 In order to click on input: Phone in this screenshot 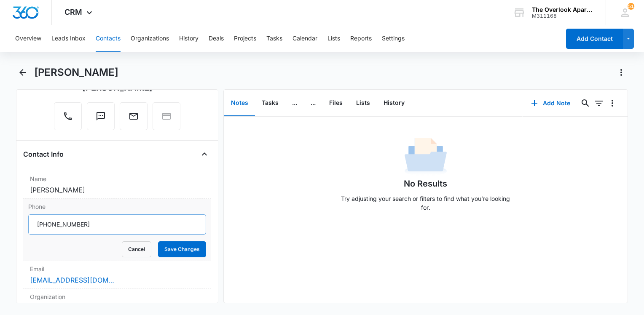, I will do `click(118, 224)`.